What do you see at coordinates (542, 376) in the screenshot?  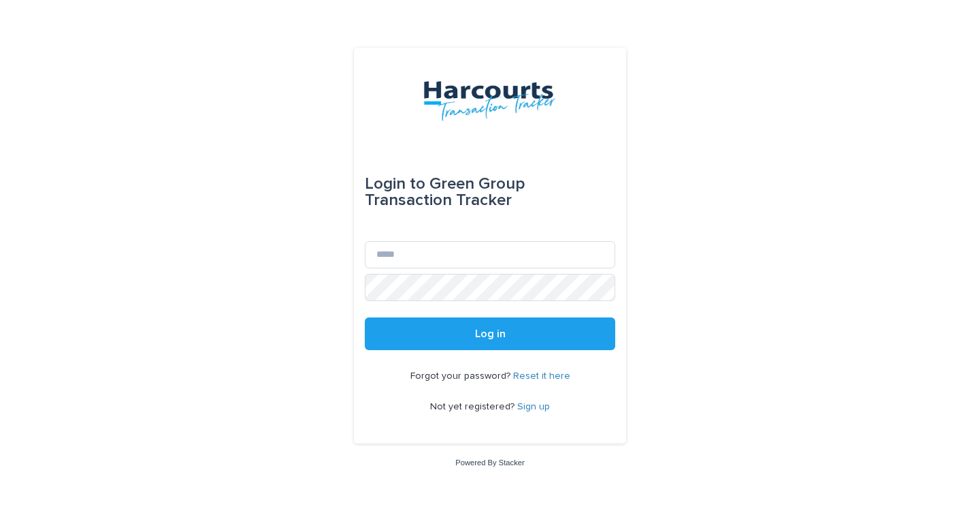 I see `a: Reset it here` at bounding box center [542, 376].